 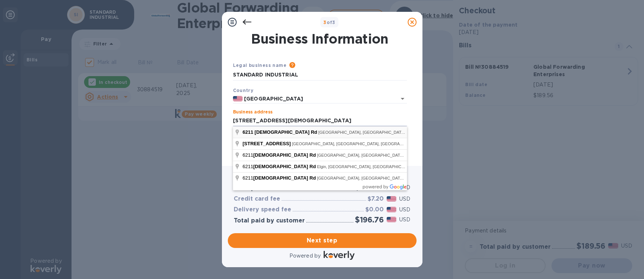 I want to click on span: Next step, so click(x=322, y=240).